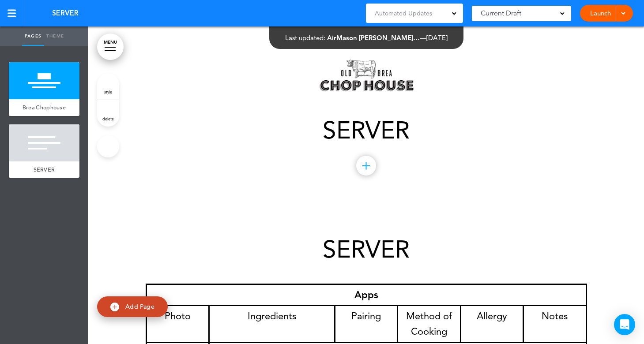  What do you see at coordinates (44, 170) in the screenshot?
I see `a: SERVER` at bounding box center [44, 170].